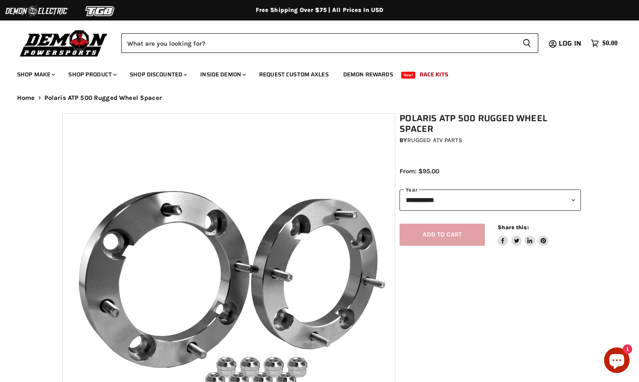 The height and width of the screenshot is (382, 639). I want to click on img: Demon Electric Logo 2, so click(36, 11).